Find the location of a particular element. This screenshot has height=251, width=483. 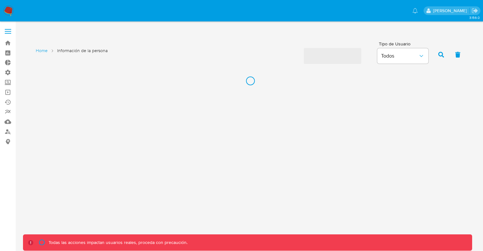

a: Notificaciones is located at coordinates (415, 11).